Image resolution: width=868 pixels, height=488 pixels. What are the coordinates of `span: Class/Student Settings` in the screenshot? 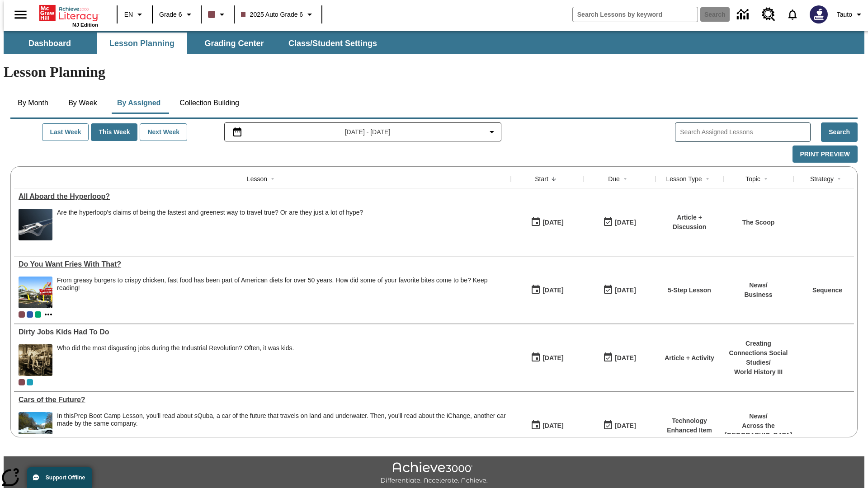 It's located at (333, 44).